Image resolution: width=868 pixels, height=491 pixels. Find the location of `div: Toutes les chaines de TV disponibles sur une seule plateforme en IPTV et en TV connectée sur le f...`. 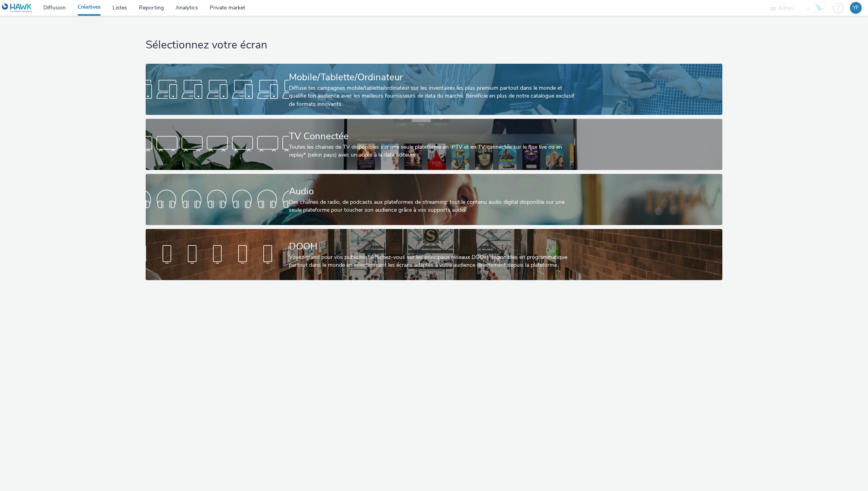

div: Toutes les chaines de TV disponibles sur une seule plateforme en IPTV et en TV connectée sur le f... is located at coordinates (432, 151).